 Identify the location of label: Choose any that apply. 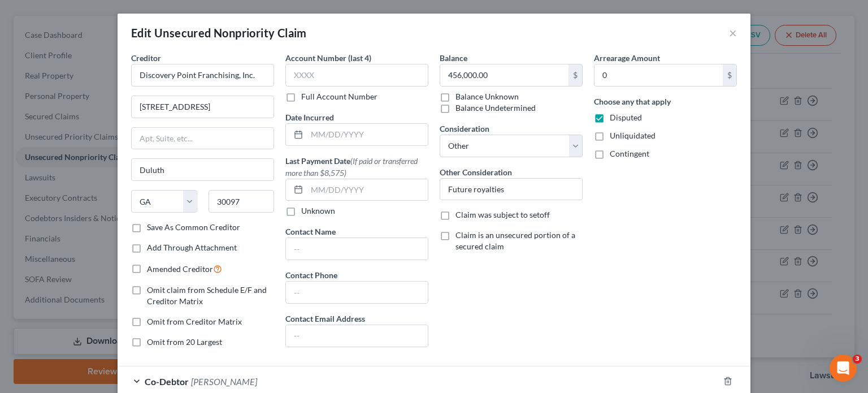
(632, 101).